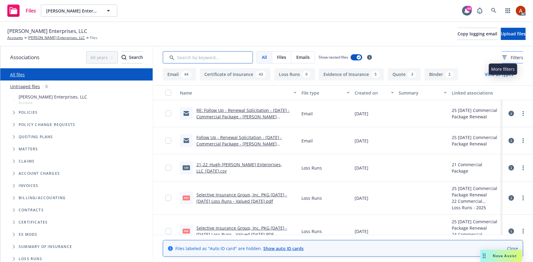 This screenshot has height=262, width=533. I want to click on span: Certificates, so click(33, 223).